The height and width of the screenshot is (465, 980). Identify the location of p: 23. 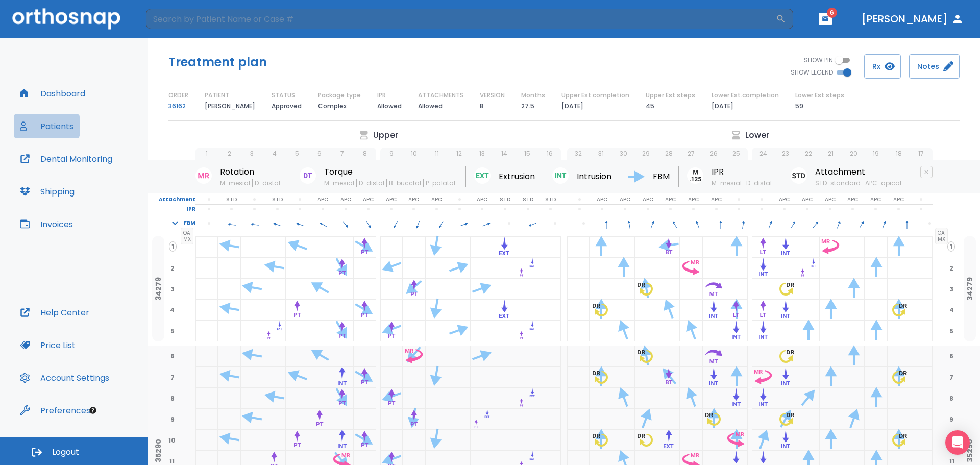
(785, 154).